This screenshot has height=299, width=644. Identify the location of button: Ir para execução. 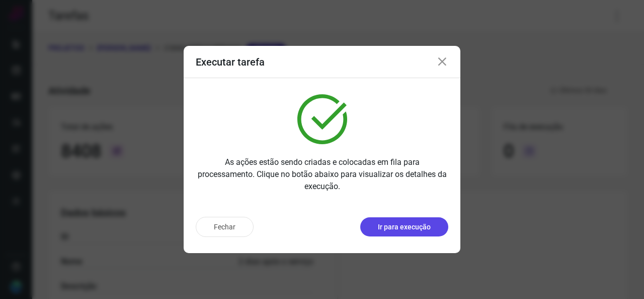
(404, 227).